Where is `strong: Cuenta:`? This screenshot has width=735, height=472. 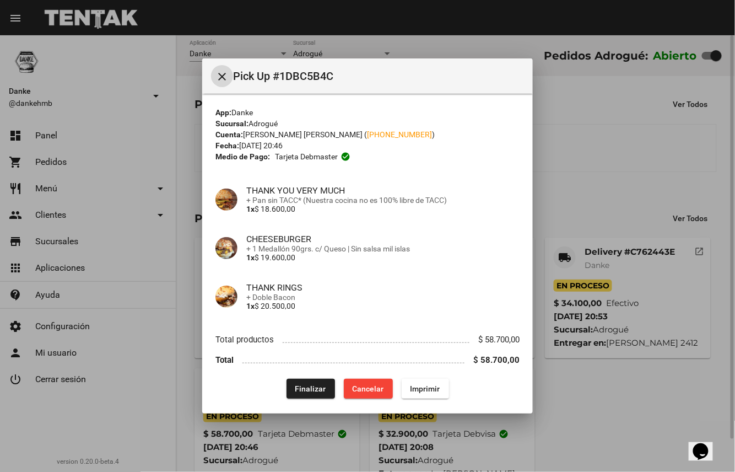
strong: Cuenta: is located at coordinates (229, 134).